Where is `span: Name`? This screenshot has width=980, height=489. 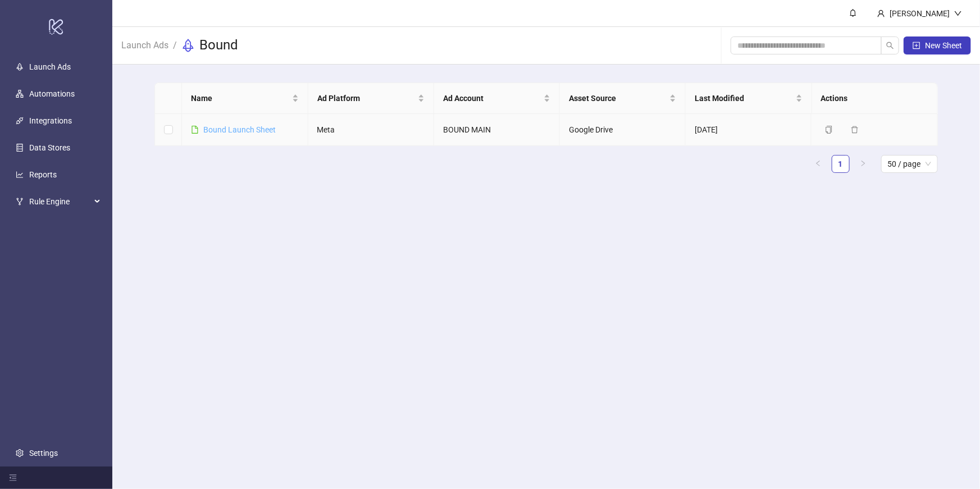 span: Name is located at coordinates (240, 99).